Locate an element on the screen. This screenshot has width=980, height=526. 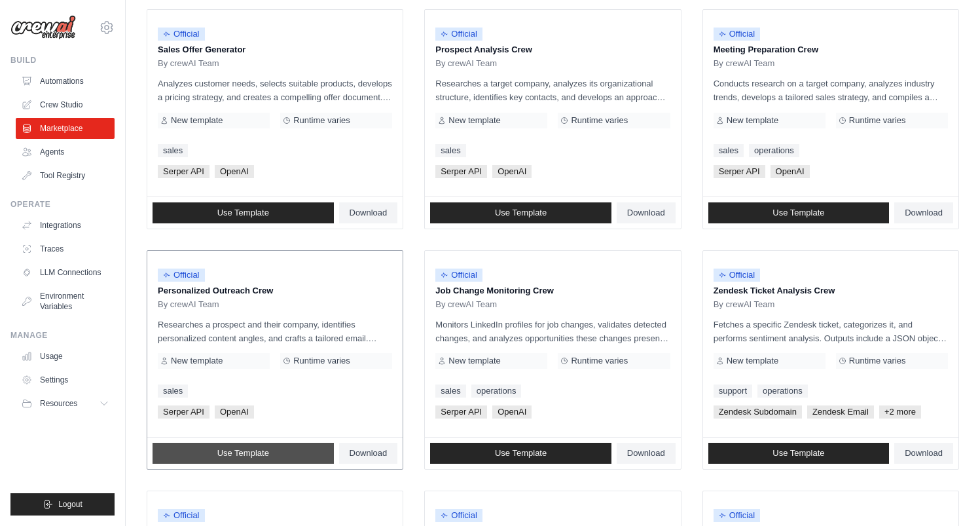
a: LLM Connections is located at coordinates (65, 273).